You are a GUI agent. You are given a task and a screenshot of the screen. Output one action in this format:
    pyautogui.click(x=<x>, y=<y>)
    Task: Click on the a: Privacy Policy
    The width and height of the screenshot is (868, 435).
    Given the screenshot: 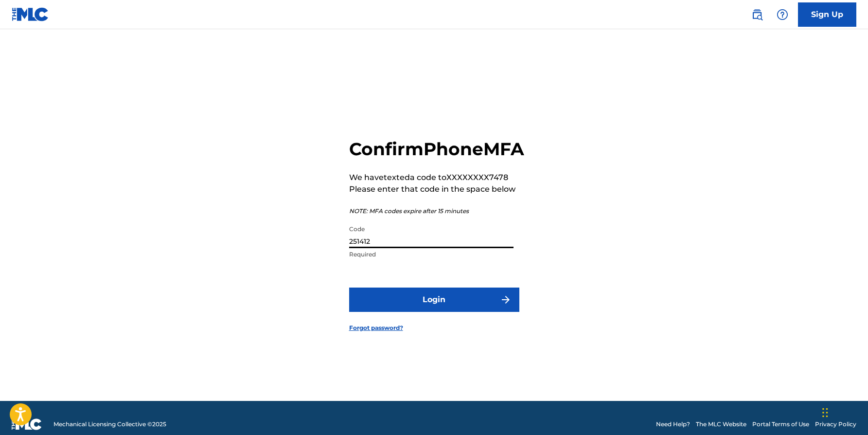 What is the action you would take?
    pyautogui.click(x=835, y=425)
    